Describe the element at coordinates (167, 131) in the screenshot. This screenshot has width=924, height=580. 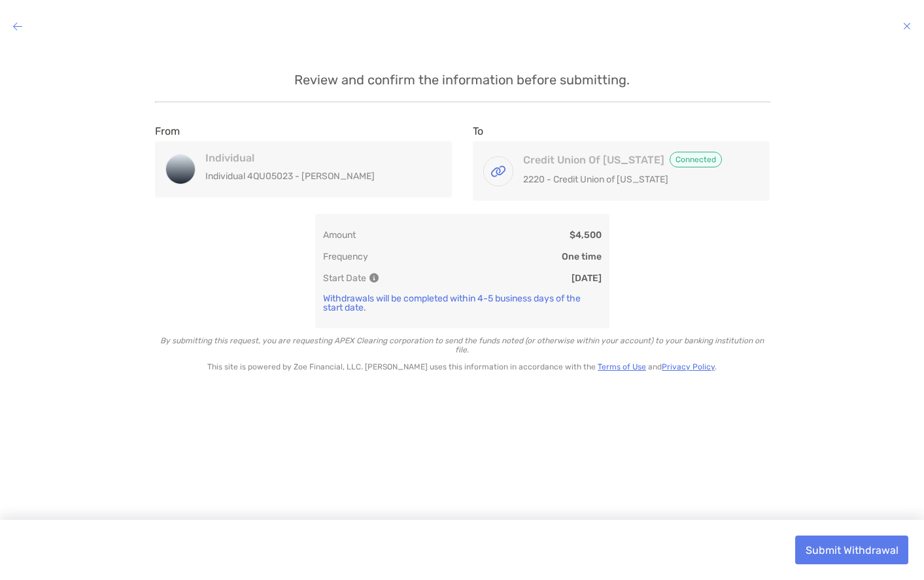
I see `label: From` at that location.